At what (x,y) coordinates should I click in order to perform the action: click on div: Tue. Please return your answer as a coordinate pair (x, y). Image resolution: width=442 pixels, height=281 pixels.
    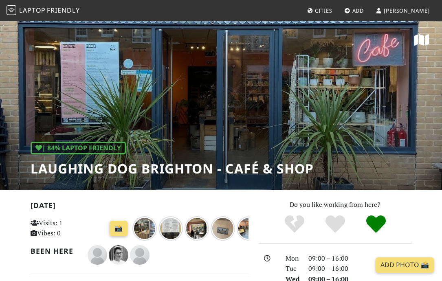
    Looking at the image, I should click on (292, 269).